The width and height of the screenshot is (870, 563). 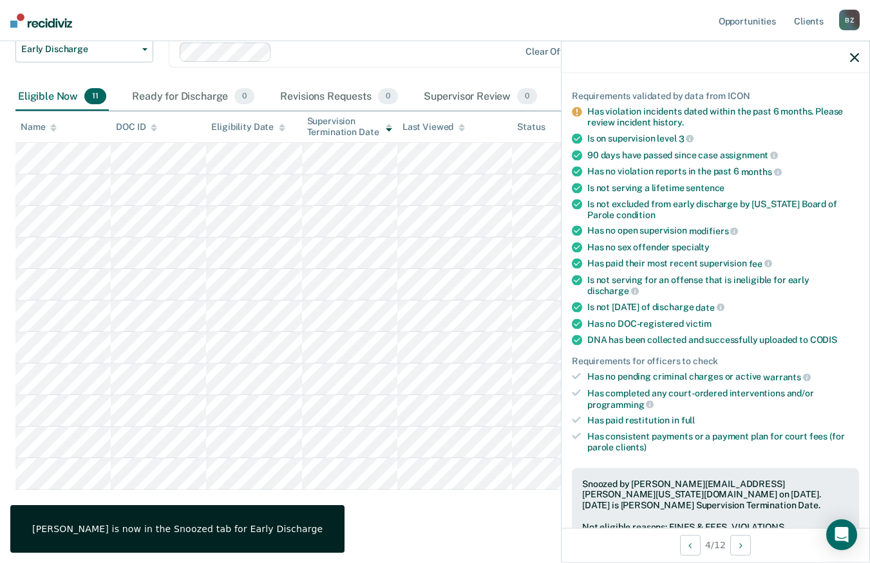 I want to click on div: Eligible Now, so click(x=62, y=97).